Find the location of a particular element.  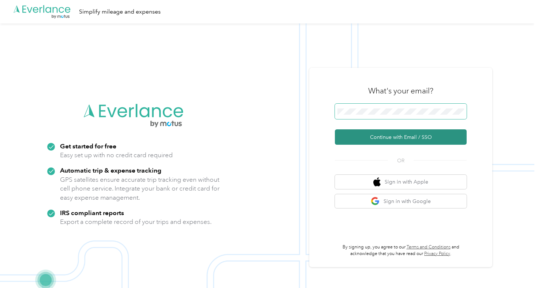

button: google logoSign in with Google is located at coordinates (401, 201).